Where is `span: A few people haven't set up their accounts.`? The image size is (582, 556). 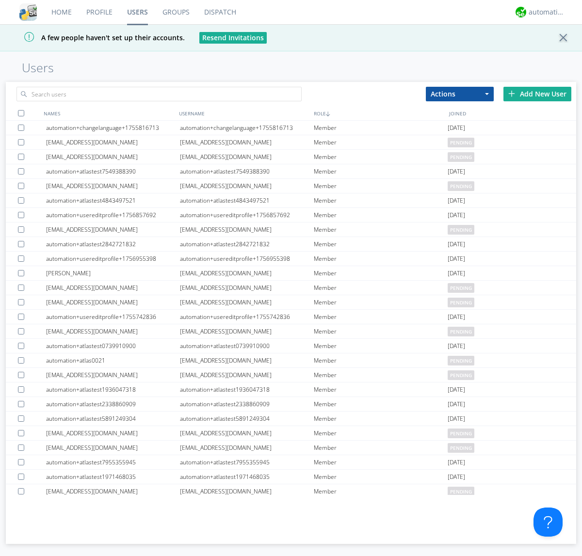 span: A few people haven't set up their accounts. is located at coordinates (96, 37).